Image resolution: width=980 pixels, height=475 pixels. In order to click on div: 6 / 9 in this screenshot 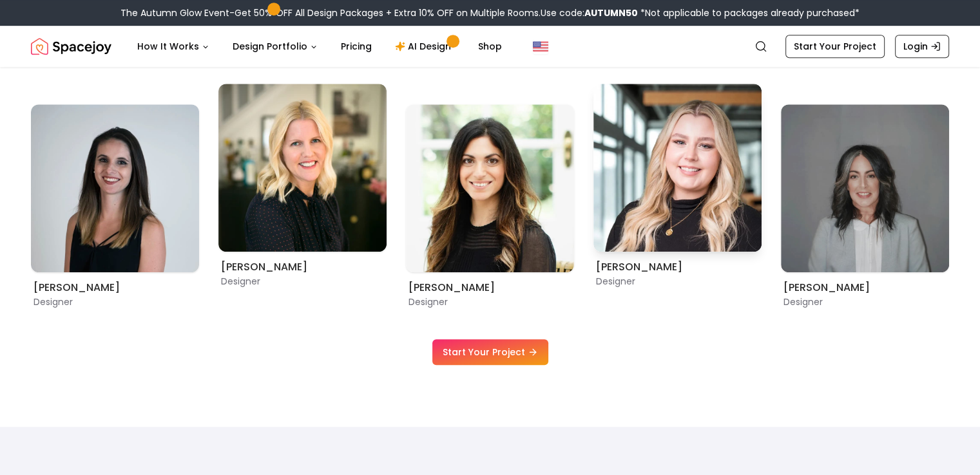, I will do `click(864, 196)`.